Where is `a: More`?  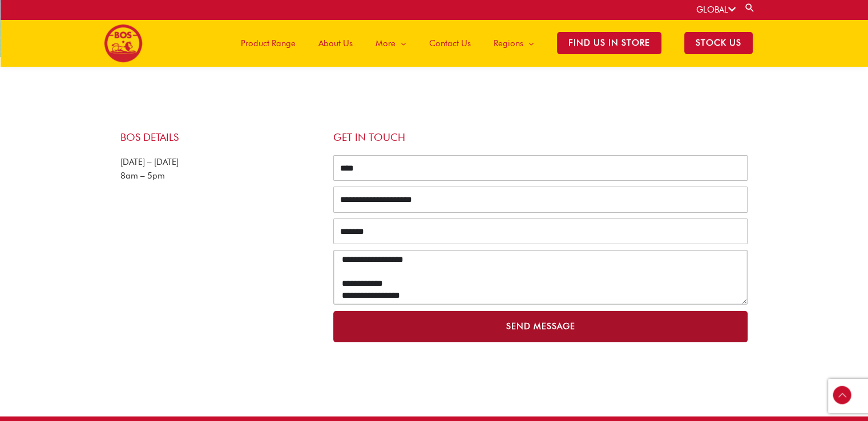
a: More is located at coordinates (391, 43).